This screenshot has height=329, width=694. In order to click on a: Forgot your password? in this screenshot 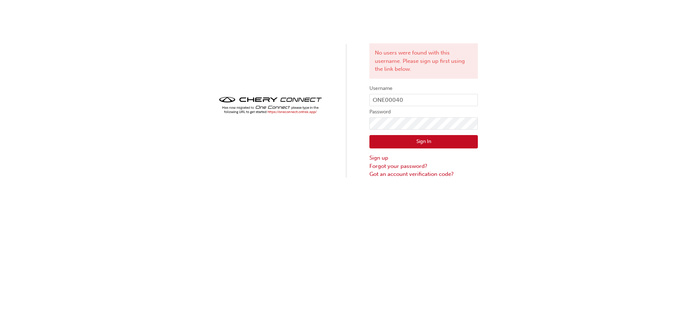, I will do `click(424, 166)`.